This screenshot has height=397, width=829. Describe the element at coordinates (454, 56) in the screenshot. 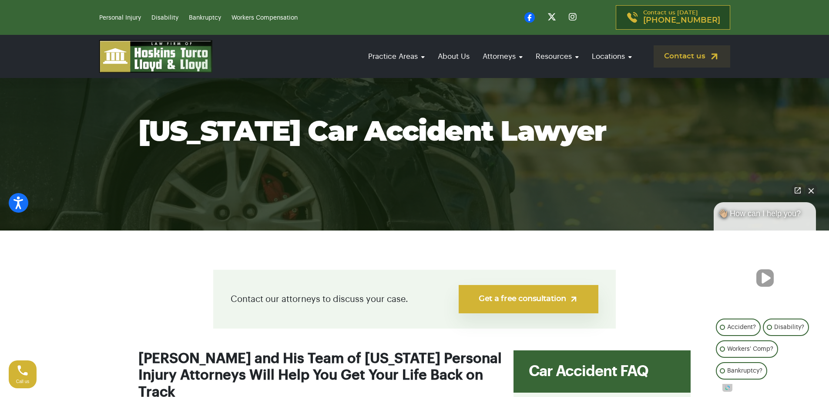

I see `a: About Us` at that location.